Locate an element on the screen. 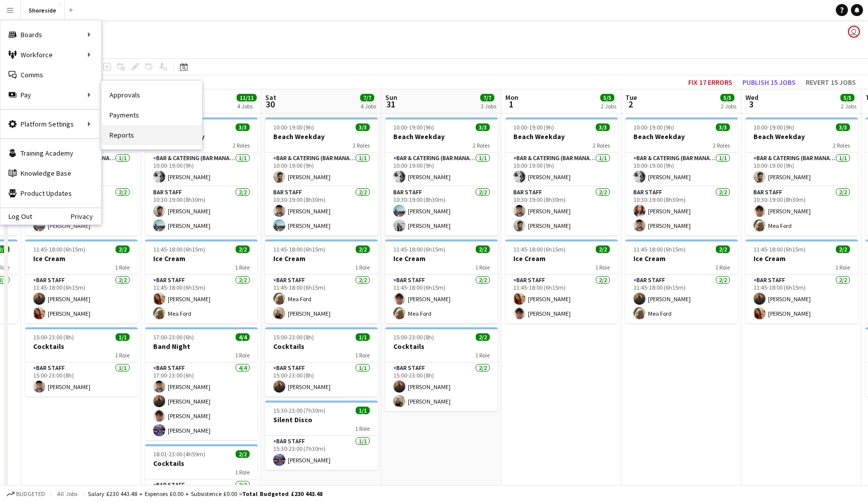 The width and height of the screenshot is (868, 502). h3: Silent Disco is located at coordinates (322, 420).